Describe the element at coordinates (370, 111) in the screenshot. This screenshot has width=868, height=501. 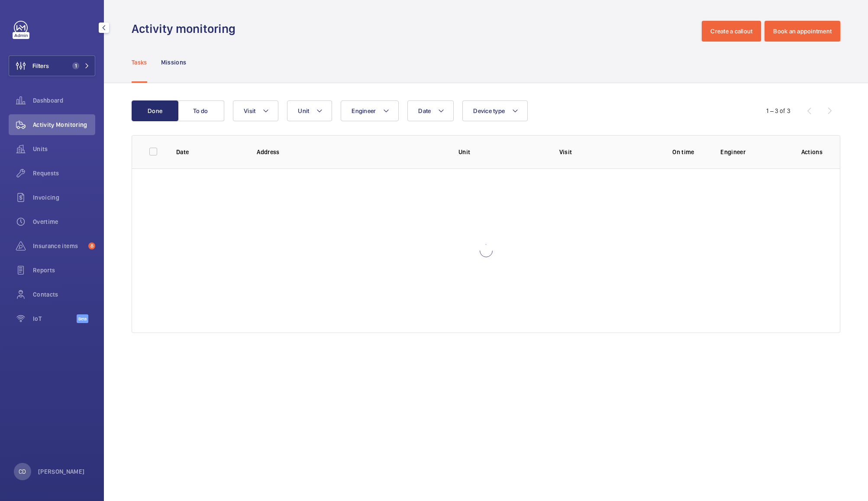
I see `button: Engineer` at that location.